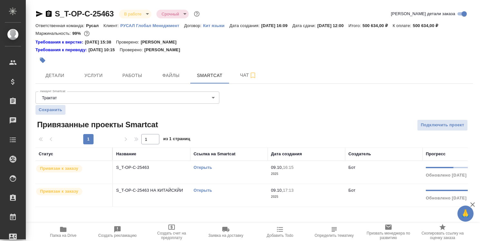 This screenshot has width=480, height=241. Describe the element at coordinates (177, 140) in the screenshot. I see `span: из 1 страниц` at that location.